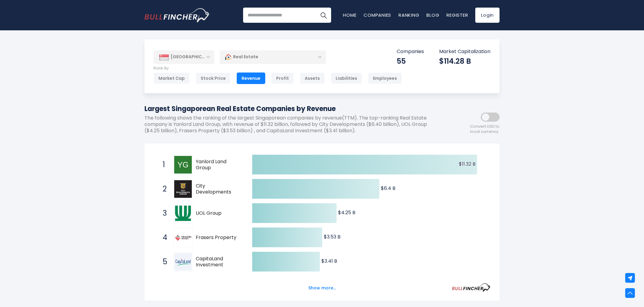  What do you see at coordinates (183, 261) in the screenshot?
I see `img: CapitaLand Investment` at bounding box center [183, 261].